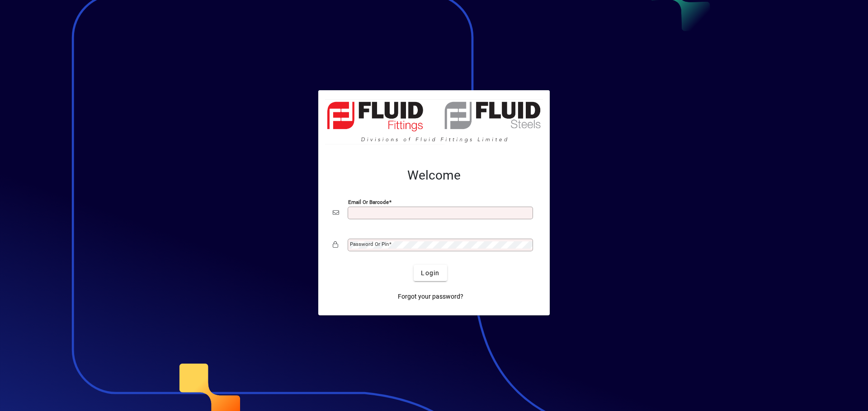 Image resolution: width=868 pixels, height=411 pixels. I want to click on span: Forgot your password?, so click(430, 296).